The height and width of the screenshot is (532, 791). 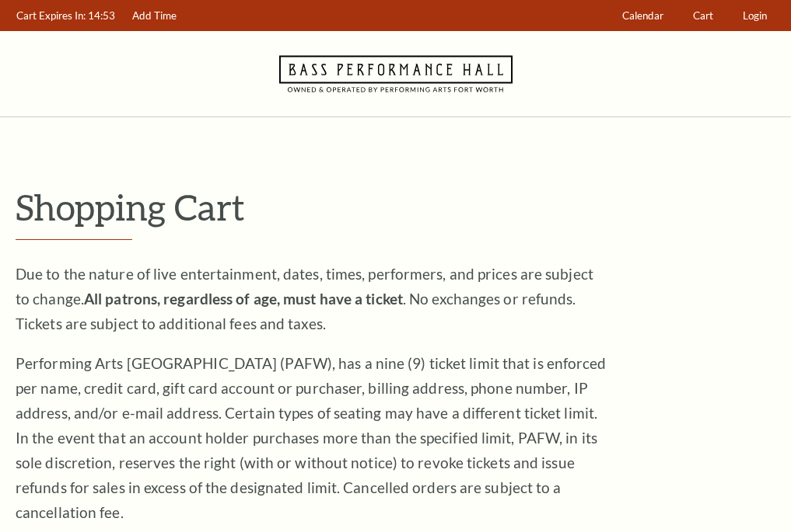 What do you see at coordinates (755, 15) in the screenshot?
I see `span: Login` at bounding box center [755, 15].